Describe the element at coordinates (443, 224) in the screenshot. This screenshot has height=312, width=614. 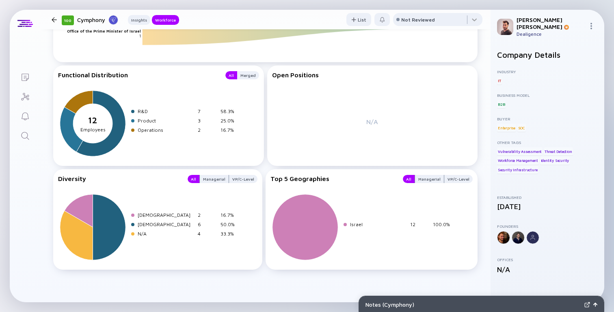
I see `div: 100.0%` at that location.